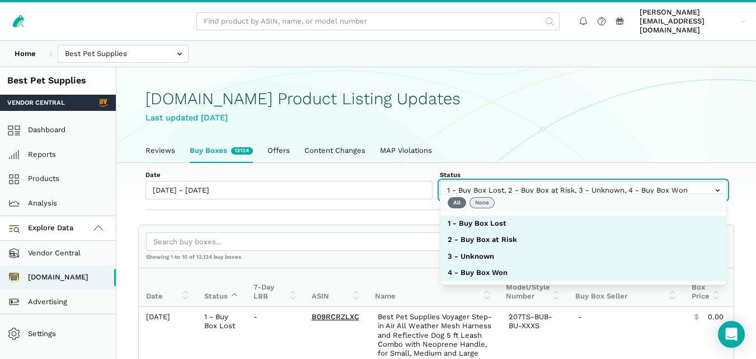 The image size is (756, 359). Describe the element at coordinates (25, 54) in the screenshot. I see `a: Home` at that location.